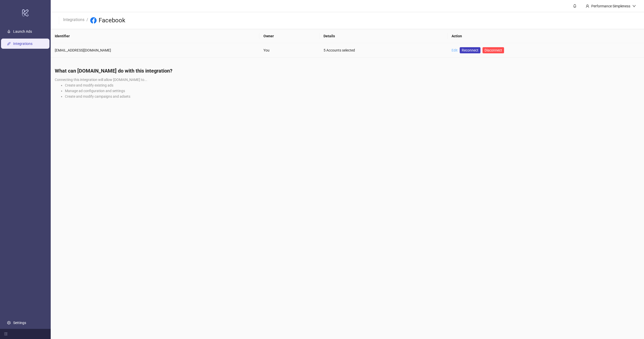 This screenshot has width=644, height=339. Describe the element at coordinates (352, 96) in the screenshot. I see `li: Create and modify campaigns and adsets` at that location.